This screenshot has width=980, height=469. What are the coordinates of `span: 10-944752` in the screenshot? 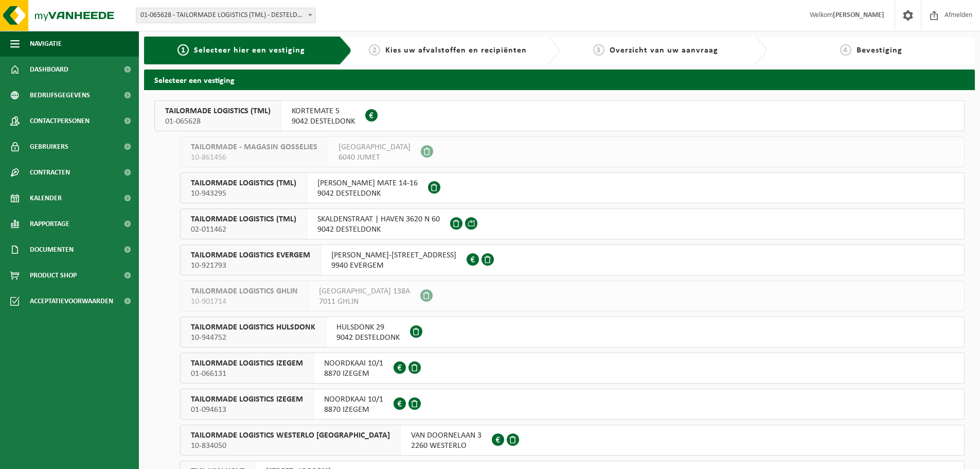 It's located at (253, 337).